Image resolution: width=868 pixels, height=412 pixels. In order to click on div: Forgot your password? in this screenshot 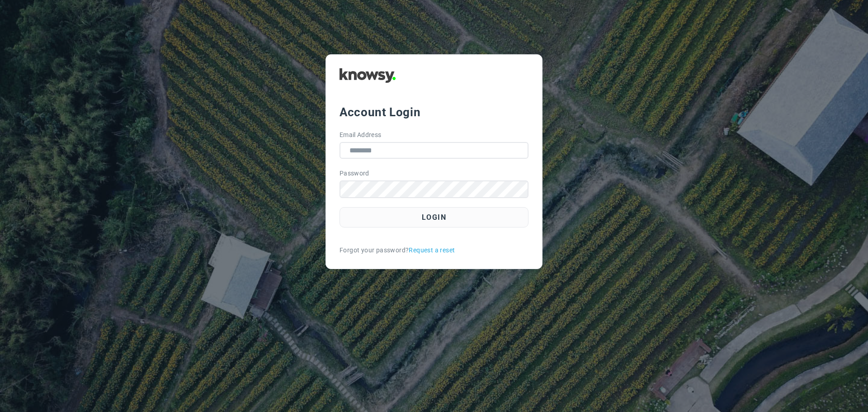, I will do `click(434, 250)`.